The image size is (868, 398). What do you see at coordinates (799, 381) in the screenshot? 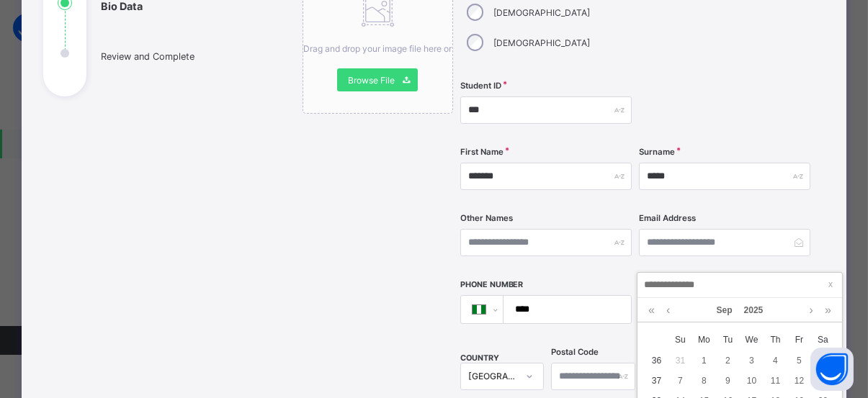
I see `div: 12` at bounding box center [799, 381].